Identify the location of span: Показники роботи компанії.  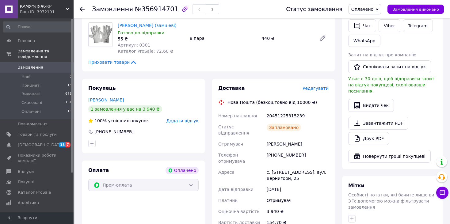
(37, 158).